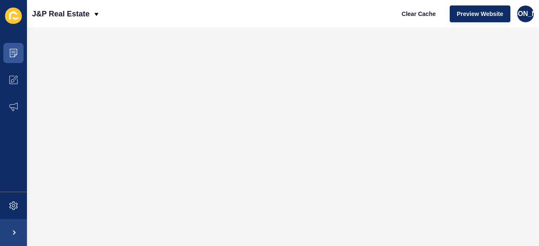  What do you see at coordinates (418, 14) in the screenshot?
I see `span: Clear Cache` at bounding box center [418, 14].